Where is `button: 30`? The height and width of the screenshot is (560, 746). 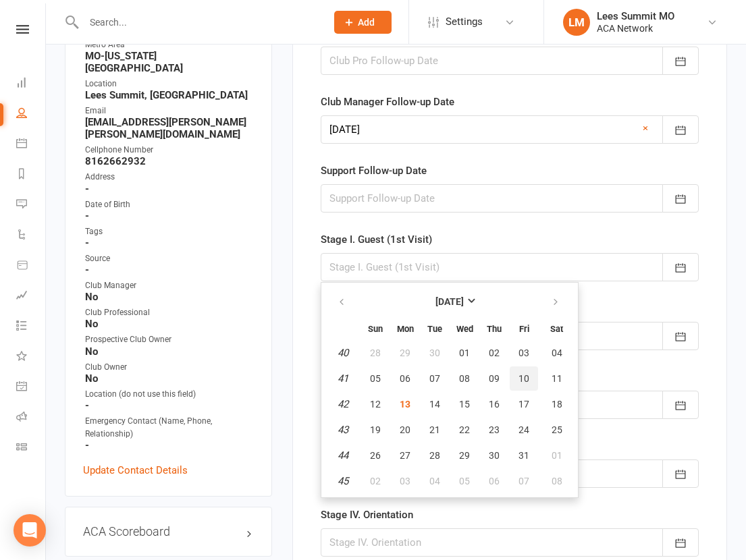
button: 30 is located at coordinates (434, 353).